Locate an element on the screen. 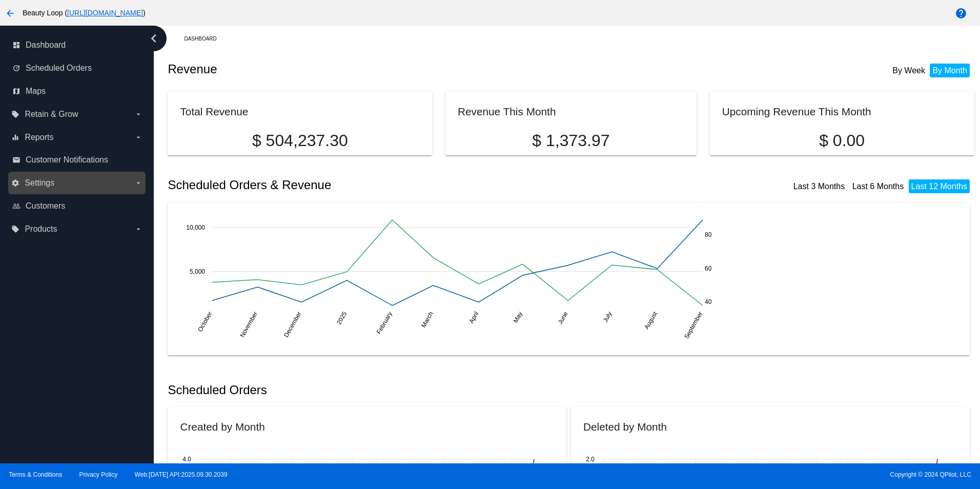  h2: Upcoming Revenue This Month is located at coordinates (797, 111).